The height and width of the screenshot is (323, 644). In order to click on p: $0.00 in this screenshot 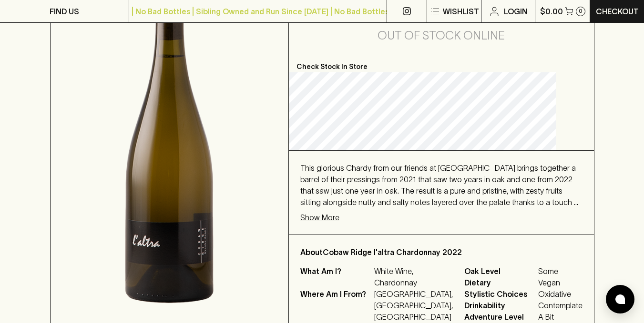, I will do `click(551, 12)`.